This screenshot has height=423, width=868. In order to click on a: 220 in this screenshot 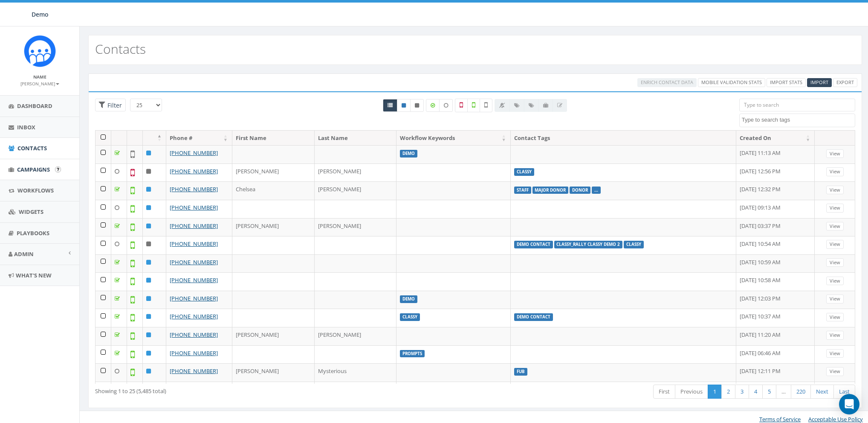, I will do `click(801, 391)`.